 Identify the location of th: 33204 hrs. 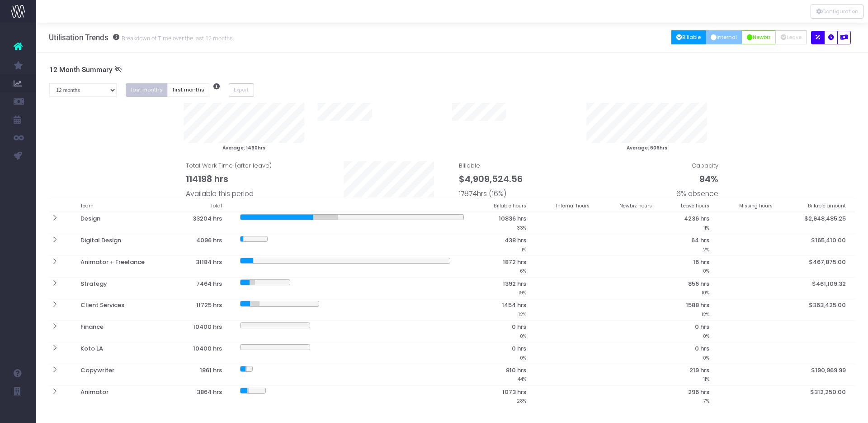
(202, 223).